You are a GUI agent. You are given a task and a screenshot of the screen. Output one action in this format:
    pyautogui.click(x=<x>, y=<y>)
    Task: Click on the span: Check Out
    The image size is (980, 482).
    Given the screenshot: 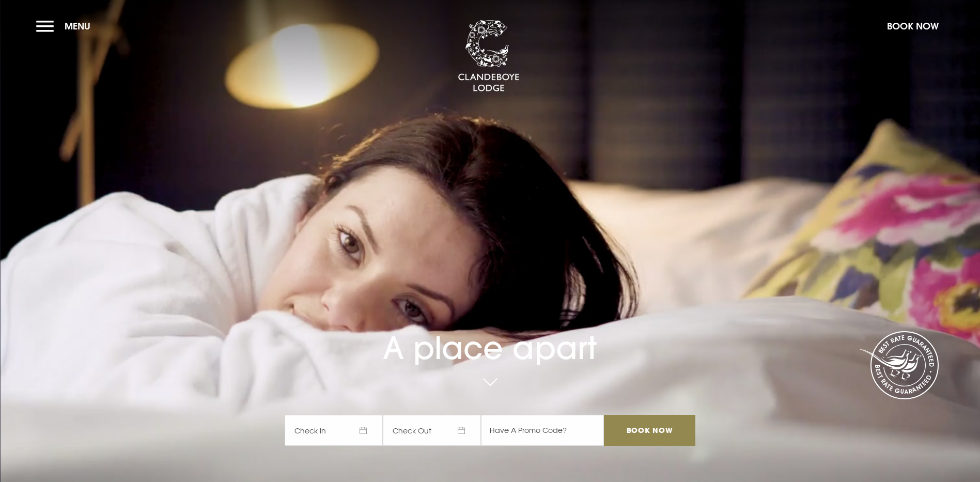 What is the action you would take?
    pyautogui.click(x=432, y=430)
    